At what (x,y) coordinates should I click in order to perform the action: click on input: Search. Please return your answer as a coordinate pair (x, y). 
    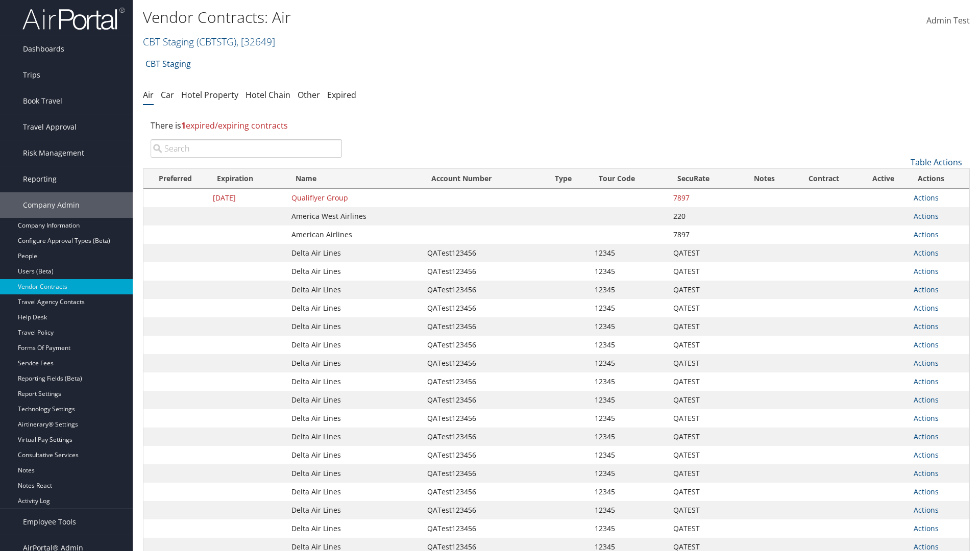
    Looking at the image, I should click on (246, 148).